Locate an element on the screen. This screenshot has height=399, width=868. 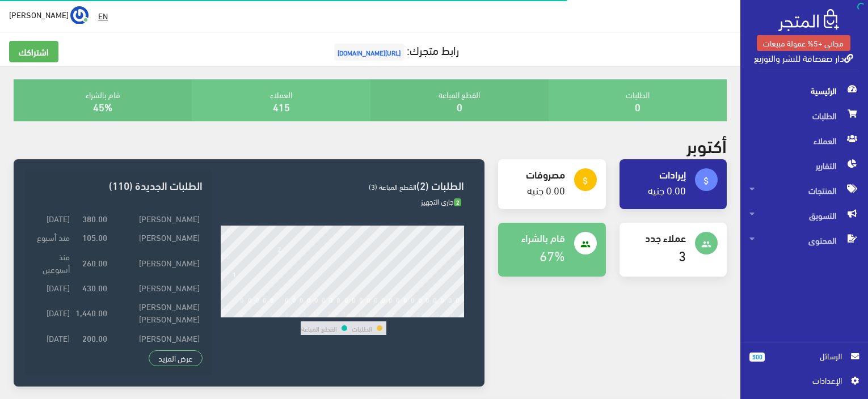
div: 12 is located at coordinates (317, 313).